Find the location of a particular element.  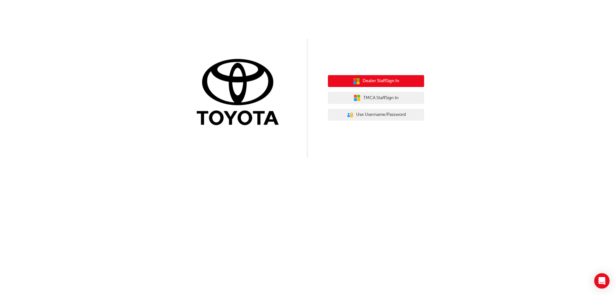

span: TMCA Staff Sign In is located at coordinates (381, 98).